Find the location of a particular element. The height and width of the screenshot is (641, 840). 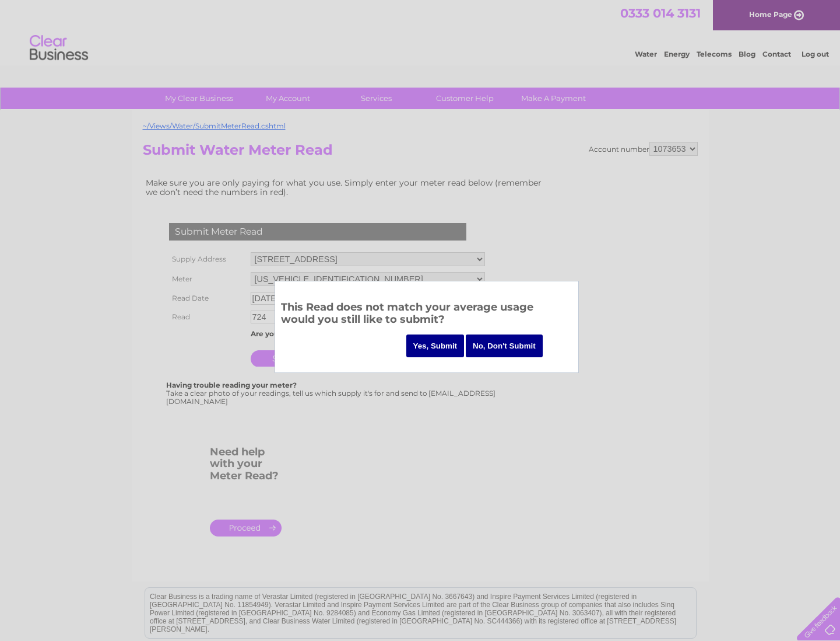

a: Water is located at coordinates (646, 54).